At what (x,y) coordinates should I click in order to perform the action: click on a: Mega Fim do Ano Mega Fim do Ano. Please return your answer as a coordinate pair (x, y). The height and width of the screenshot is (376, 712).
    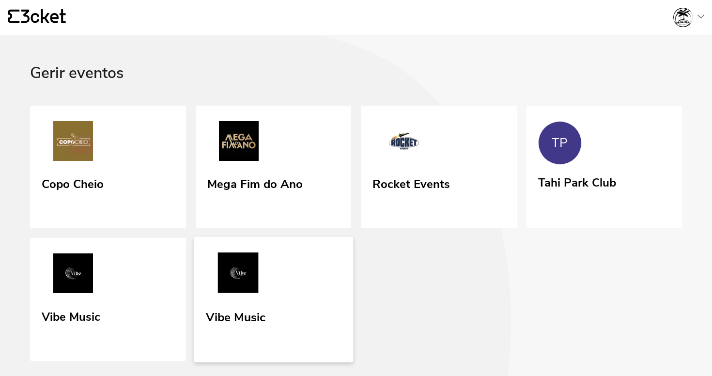
    Looking at the image, I should click on (274, 167).